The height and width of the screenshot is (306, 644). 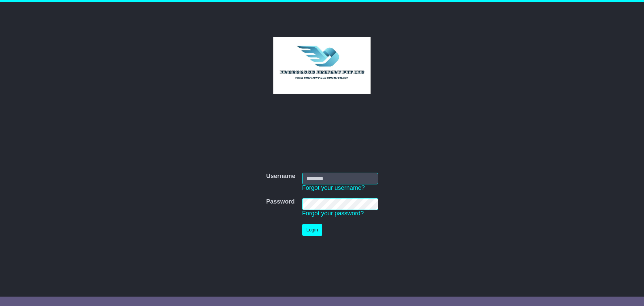 I want to click on a: Forgot your password?, so click(x=333, y=213).